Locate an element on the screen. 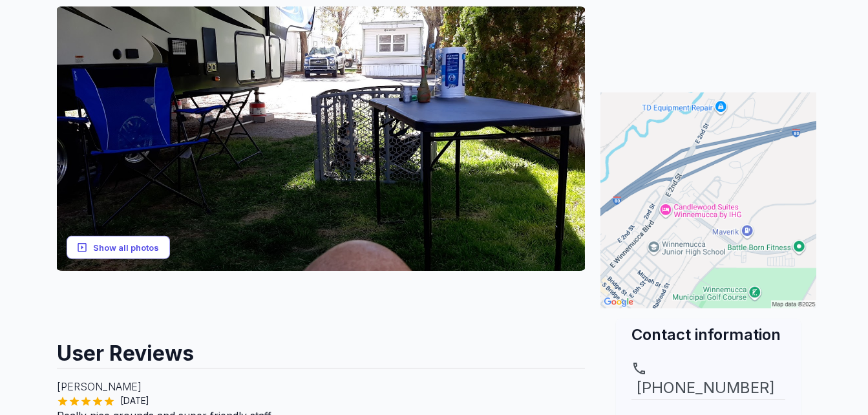 Image resolution: width=868 pixels, height=415 pixels. button: Show all photos is located at coordinates (118, 247).